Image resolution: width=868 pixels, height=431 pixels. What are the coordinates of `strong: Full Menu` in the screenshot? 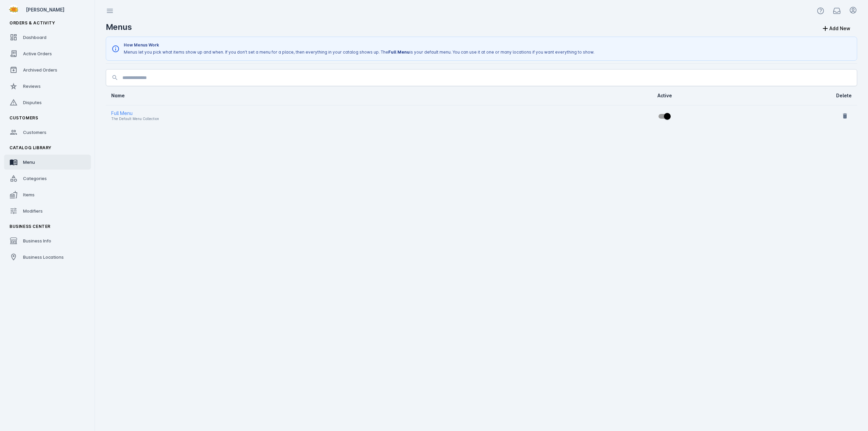 It's located at (399, 52).